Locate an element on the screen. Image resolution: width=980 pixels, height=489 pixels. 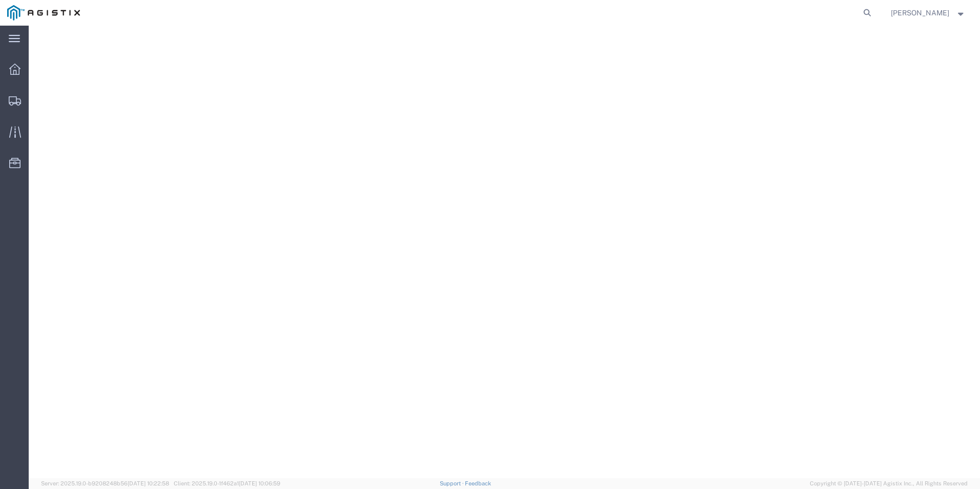
a: Feedback is located at coordinates (478, 483).